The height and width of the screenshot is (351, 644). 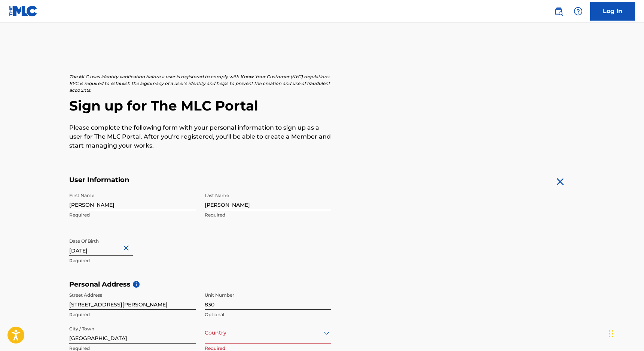 I want to click on div: Chat Widget, so click(x=625, y=333).